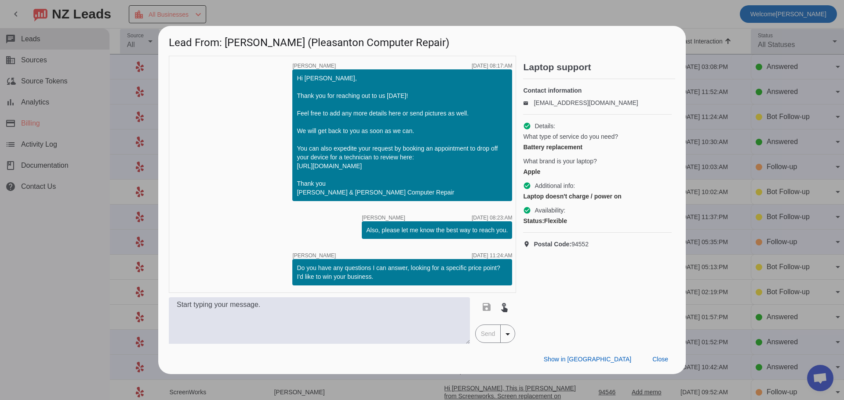 The width and height of the screenshot is (844, 400). Describe the element at coordinates (545, 126) in the screenshot. I see `span: Details:` at that location.